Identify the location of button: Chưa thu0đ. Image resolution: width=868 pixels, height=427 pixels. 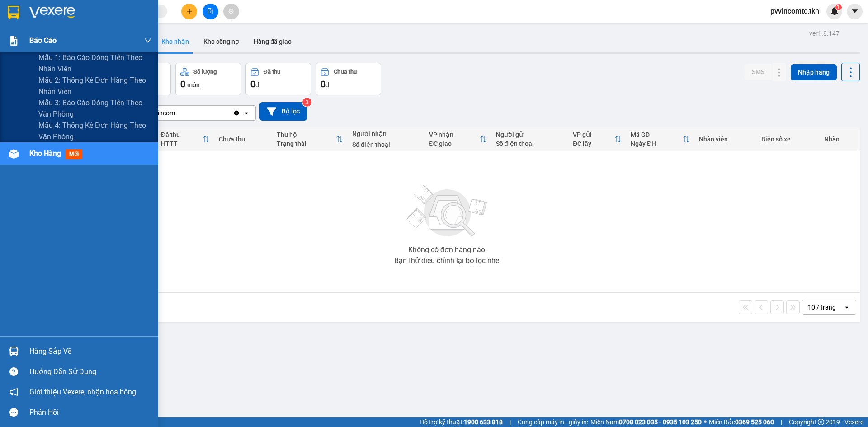
(348, 79).